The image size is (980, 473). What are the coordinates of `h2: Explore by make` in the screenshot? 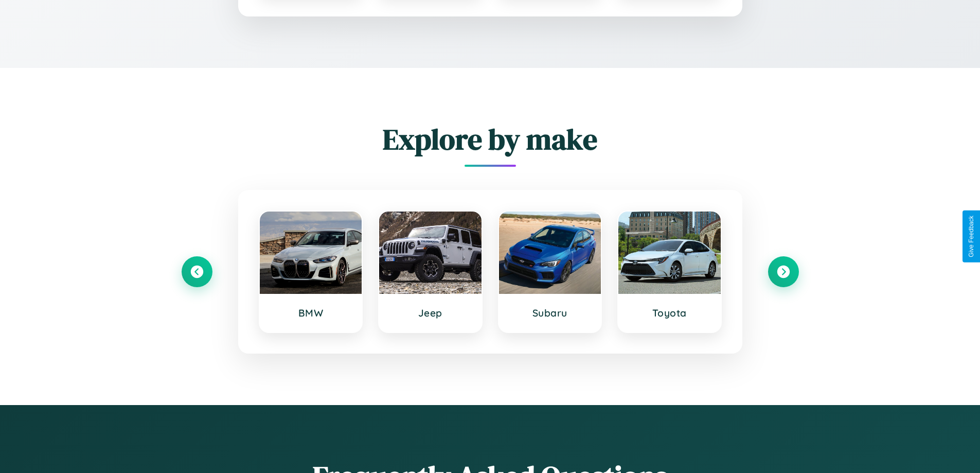 It's located at (490, 139).